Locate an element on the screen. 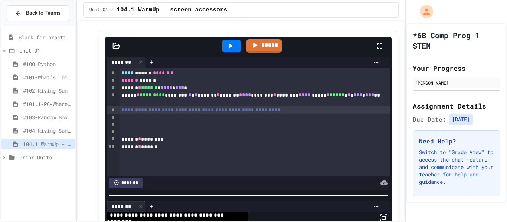 Image resolution: width=507 pixels, height=222 pixels. span: #101.1-PC-Where am I? is located at coordinates (47, 104).